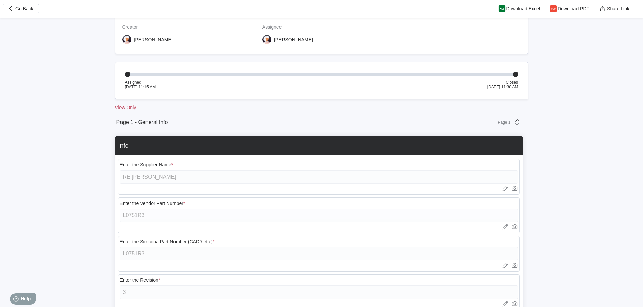  What do you see at coordinates (503, 82) in the screenshot?
I see `div: Closed` at bounding box center [503, 82].